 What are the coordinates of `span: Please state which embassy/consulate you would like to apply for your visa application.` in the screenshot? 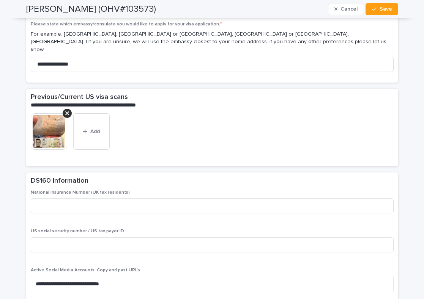 It's located at (126, 24).